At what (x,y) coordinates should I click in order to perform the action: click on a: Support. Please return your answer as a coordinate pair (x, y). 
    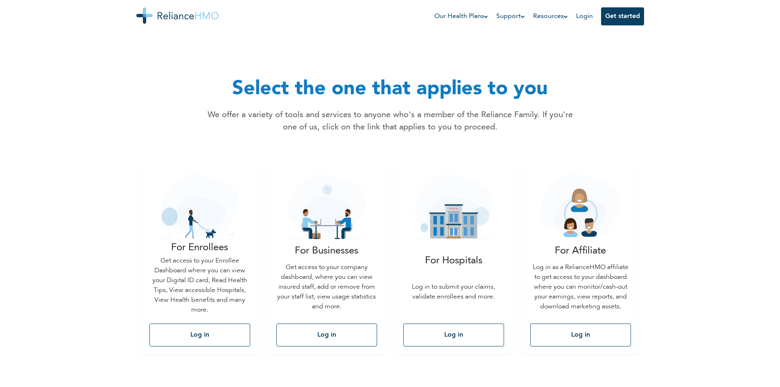
    Looking at the image, I should click on (511, 16).